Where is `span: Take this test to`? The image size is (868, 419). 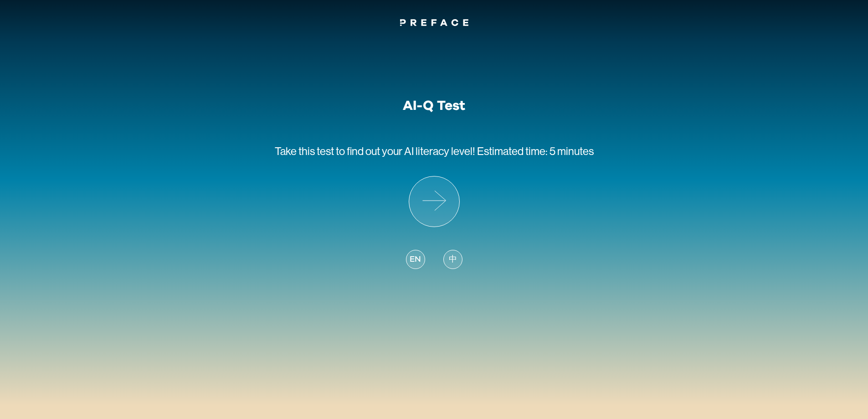 span: Take this test to is located at coordinates (310, 151).